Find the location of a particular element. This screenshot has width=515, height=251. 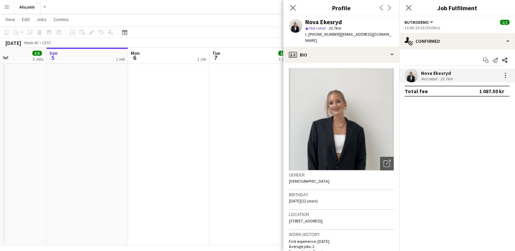

div: Open photos pop-in is located at coordinates (387, 164).